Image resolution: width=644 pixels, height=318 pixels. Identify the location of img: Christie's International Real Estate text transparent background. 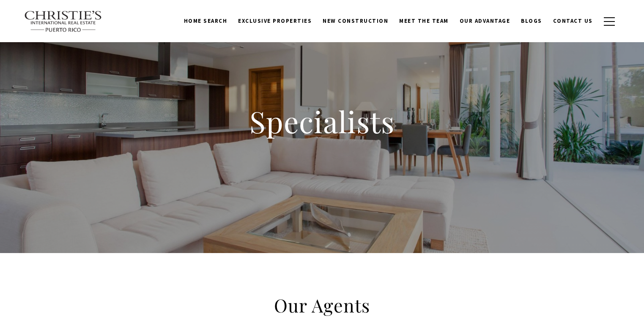
(63, 21).